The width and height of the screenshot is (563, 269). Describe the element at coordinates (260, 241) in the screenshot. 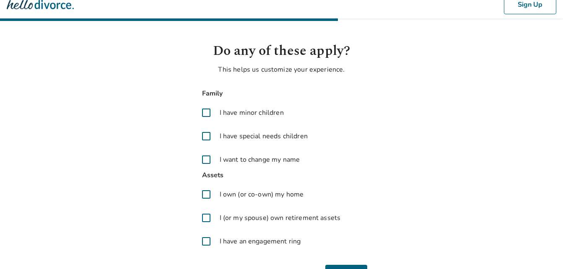

I see `span: I have an engagement ring` at that location.